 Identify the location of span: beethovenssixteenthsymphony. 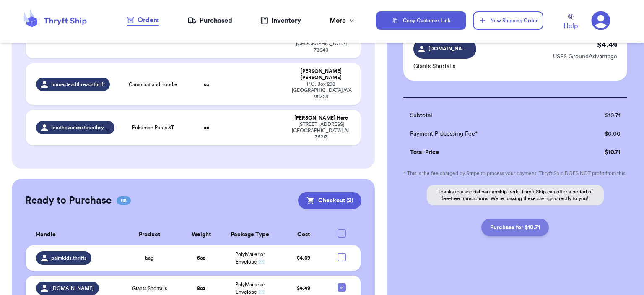
(81, 127).